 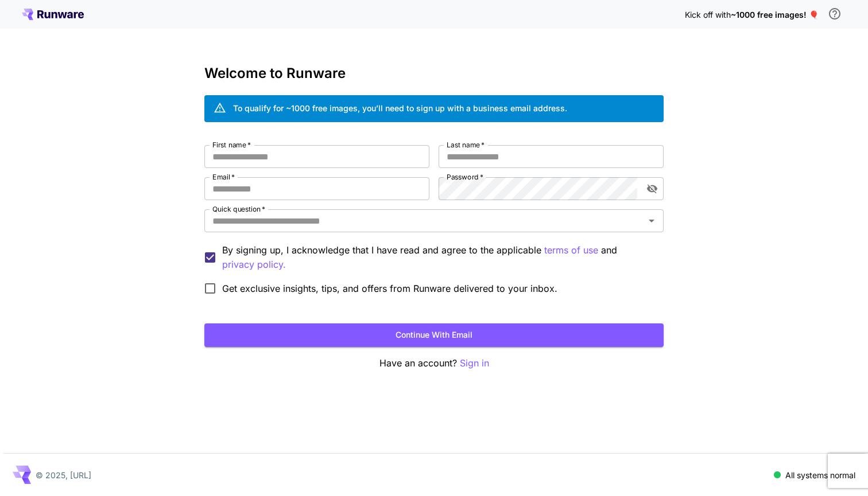 I want to click on label: Email, so click(x=224, y=176).